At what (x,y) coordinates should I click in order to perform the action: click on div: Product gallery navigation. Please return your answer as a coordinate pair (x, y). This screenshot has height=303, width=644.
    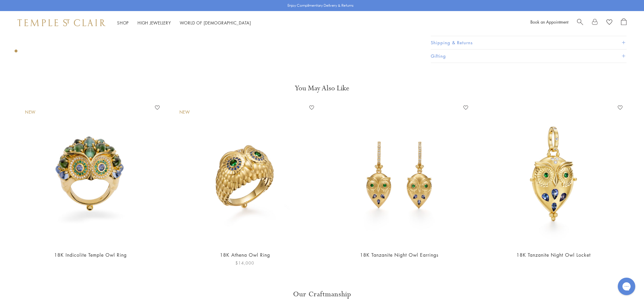
    Looking at the image, I should click on (16, 52).